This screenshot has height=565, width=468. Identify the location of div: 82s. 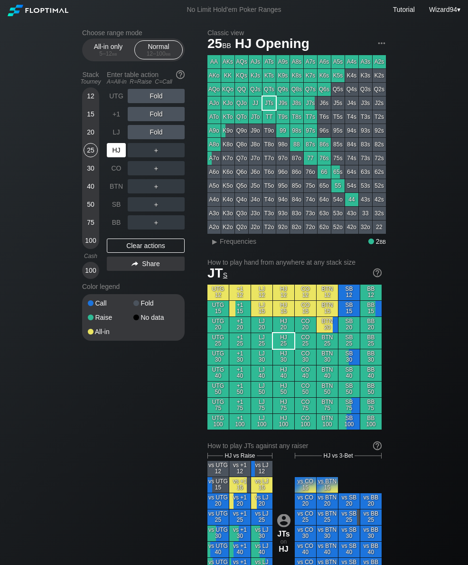
(379, 144).